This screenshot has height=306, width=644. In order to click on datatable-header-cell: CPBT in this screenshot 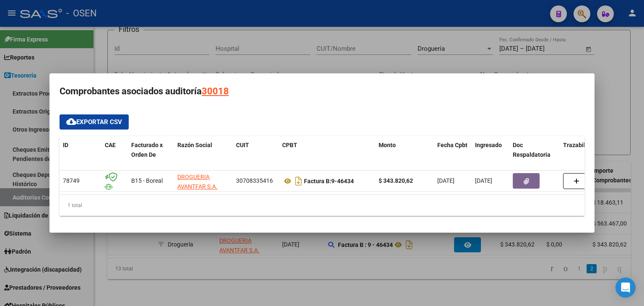, I will do `click(327, 155)`.